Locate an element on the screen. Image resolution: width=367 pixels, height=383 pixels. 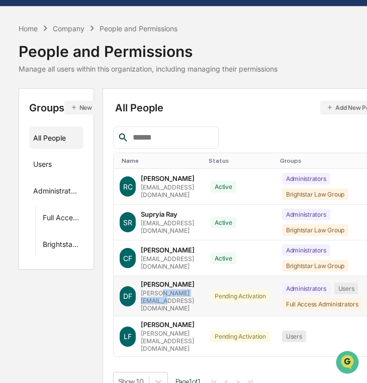
button: New is located at coordinates (81, 107).